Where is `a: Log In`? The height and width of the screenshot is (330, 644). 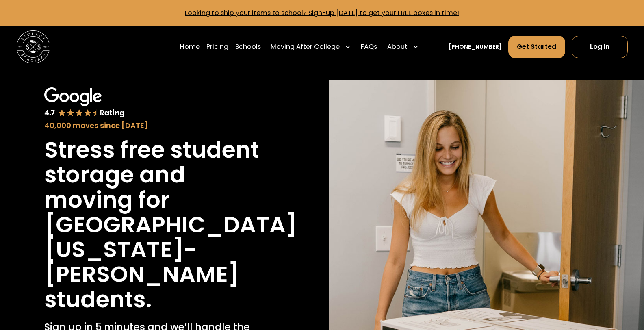 a: Log In is located at coordinates (600, 47).